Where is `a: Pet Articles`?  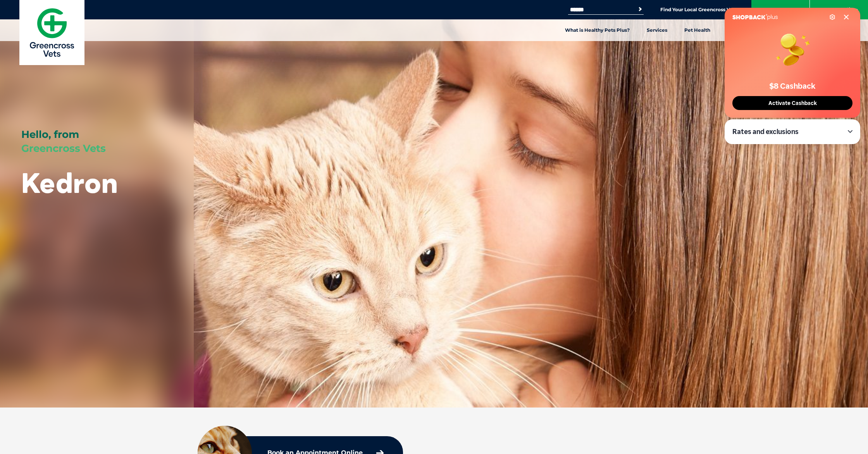 a: Pet Articles is located at coordinates (741, 30).